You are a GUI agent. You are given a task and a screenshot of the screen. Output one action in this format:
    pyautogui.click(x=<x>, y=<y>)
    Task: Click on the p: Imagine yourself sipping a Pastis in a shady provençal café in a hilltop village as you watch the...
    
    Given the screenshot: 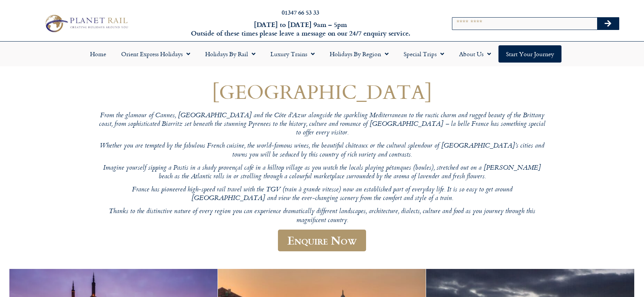 What is the action you would take?
    pyautogui.click(x=322, y=173)
    